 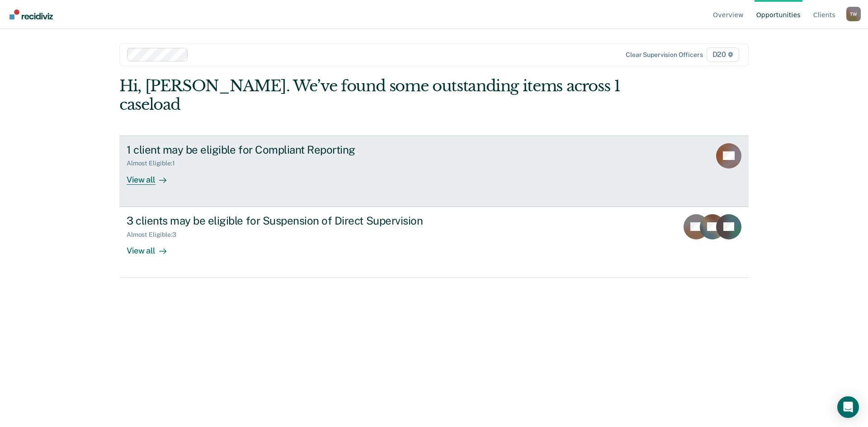 I want to click on span: D20, so click(x=723, y=54).